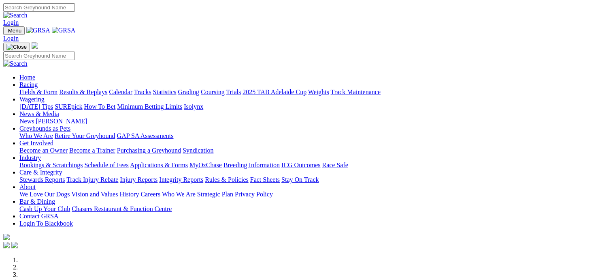  What do you see at coordinates (41, 172) in the screenshot?
I see `a: Care & Integrity` at bounding box center [41, 172].